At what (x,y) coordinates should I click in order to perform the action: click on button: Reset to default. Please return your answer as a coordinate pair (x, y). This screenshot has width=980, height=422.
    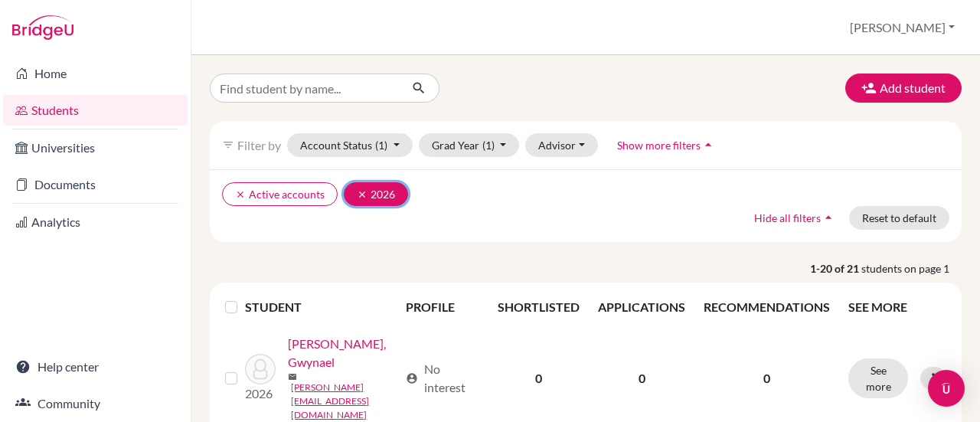
    Looking at the image, I should click on (899, 218).